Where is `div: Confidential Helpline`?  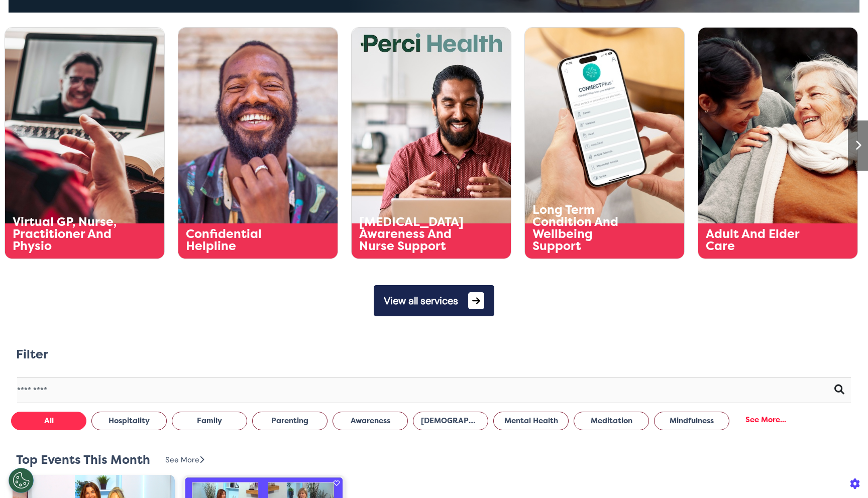 div: Confidential Helpline is located at coordinates (242, 240).